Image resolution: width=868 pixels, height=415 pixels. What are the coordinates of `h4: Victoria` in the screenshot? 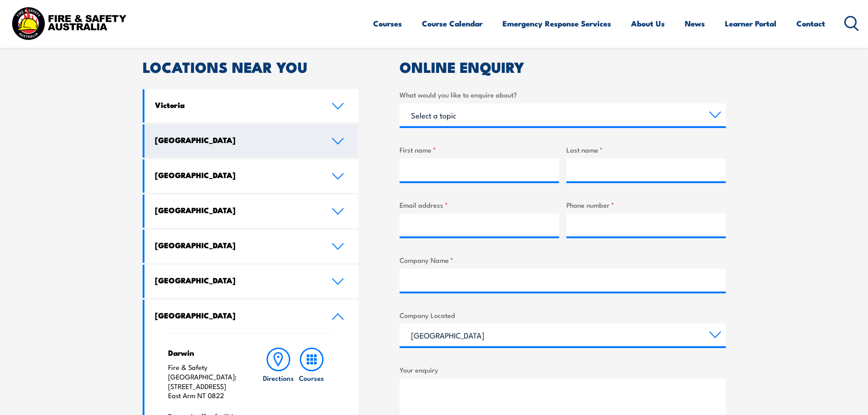 It's located at (236, 105).